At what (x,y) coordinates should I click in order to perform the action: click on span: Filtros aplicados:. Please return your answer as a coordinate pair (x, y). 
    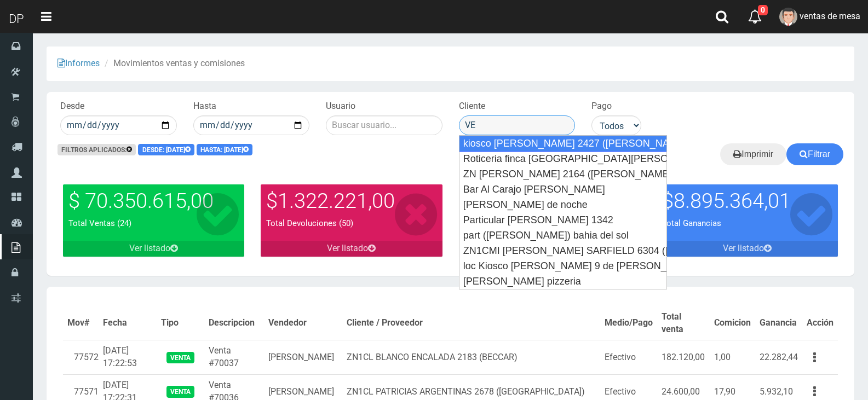
    Looking at the image, I should click on (96, 150).